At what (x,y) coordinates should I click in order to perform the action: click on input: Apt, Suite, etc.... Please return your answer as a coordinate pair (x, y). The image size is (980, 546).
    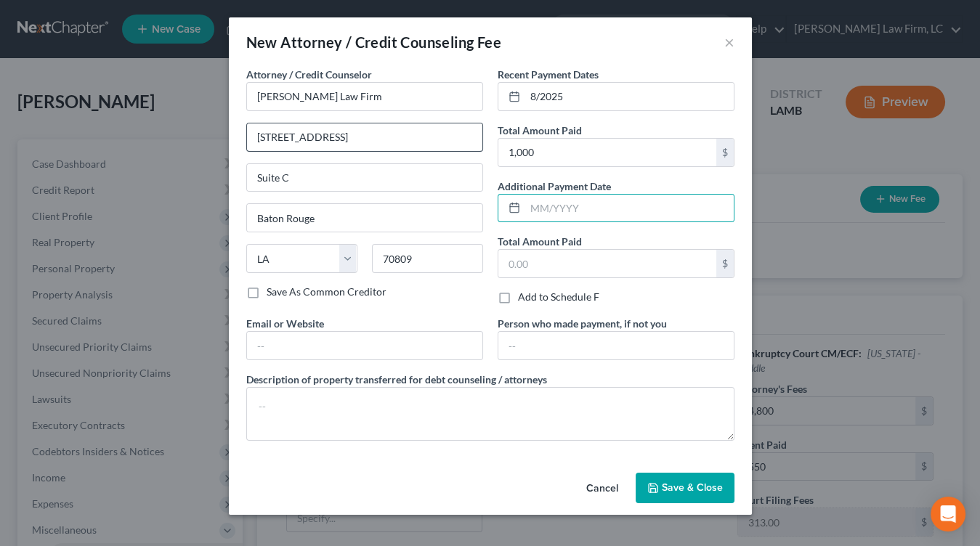
    Looking at the image, I should click on (365, 178).